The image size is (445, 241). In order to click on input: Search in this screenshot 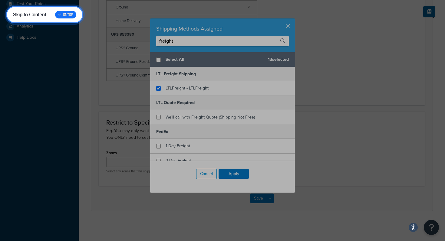, I will do `click(223, 41)`.